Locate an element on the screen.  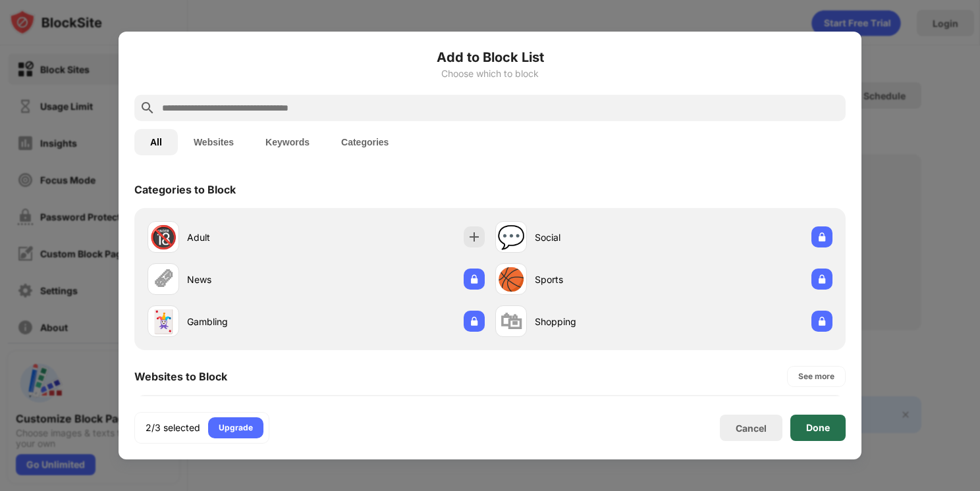
div: Cancel is located at coordinates (751, 428).